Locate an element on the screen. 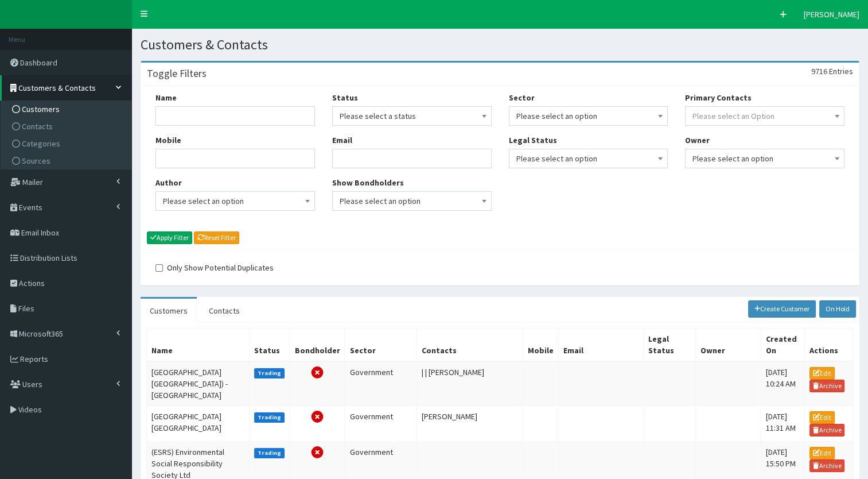 The height and width of the screenshot is (479, 868). th: Email is located at coordinates (602, 344).